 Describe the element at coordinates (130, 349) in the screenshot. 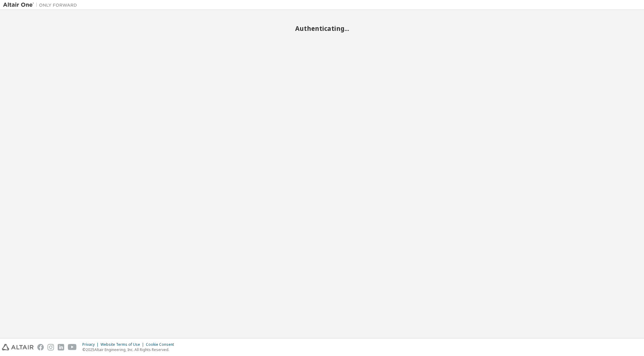

I see `p: © 2025 Altair Engineering, Inc. All Rights Reserved.` at that location.